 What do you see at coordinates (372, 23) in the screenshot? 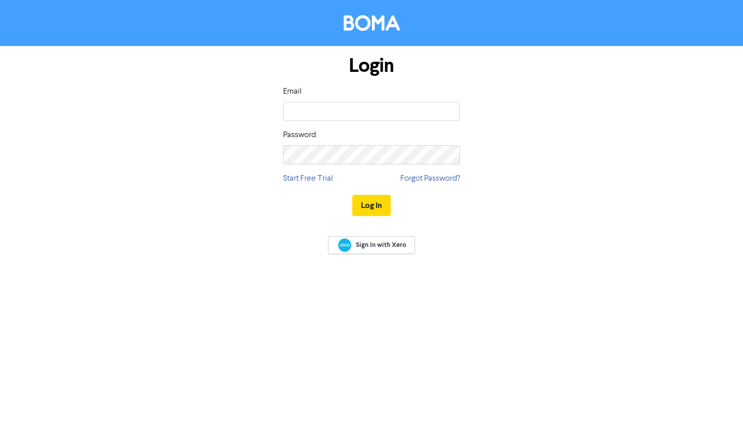
I see `img: BOMA Logo` at bounding box center [372, 23].